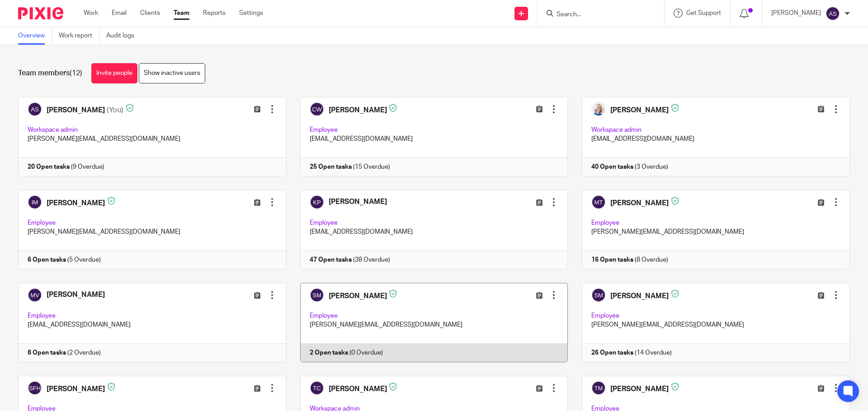 The height and width of the screenshot is (411, 868). What do you see at coordinates (76, 73) in the screenshot?
I see `span: (12)` at bounding box center [76, 73].